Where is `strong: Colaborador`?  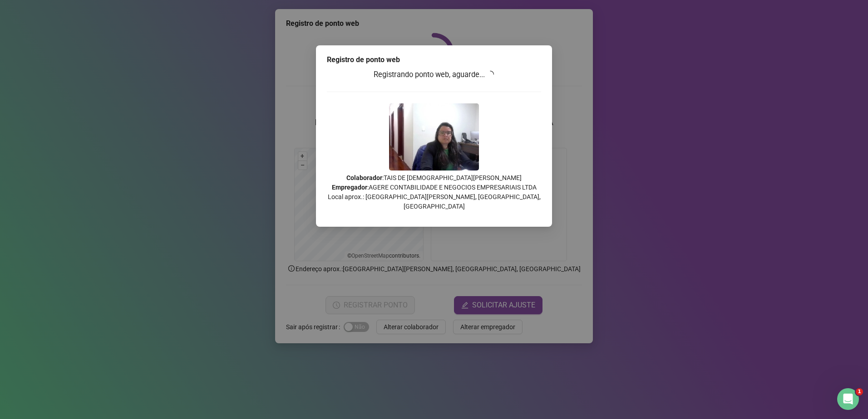 strong: Colaborador is located at coordinates (364, 178).